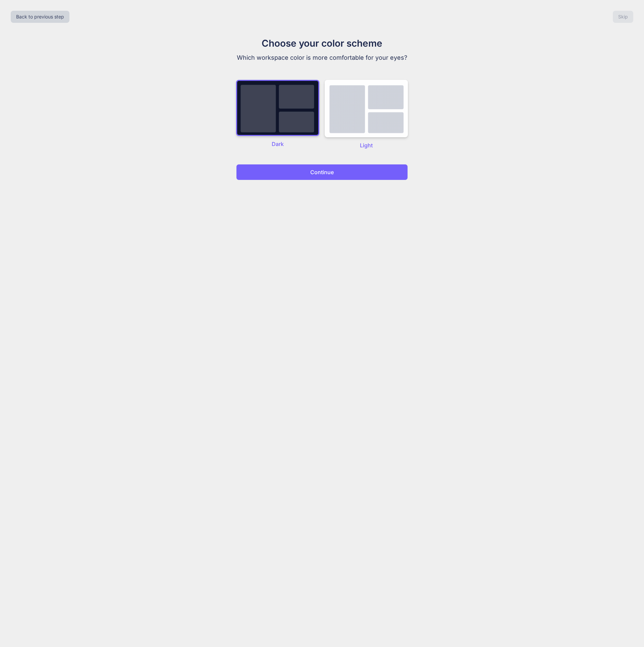  Describe the element at coordinates (322, 43) in the screenshot. I see `h1: Choose your color scheme` at that location.